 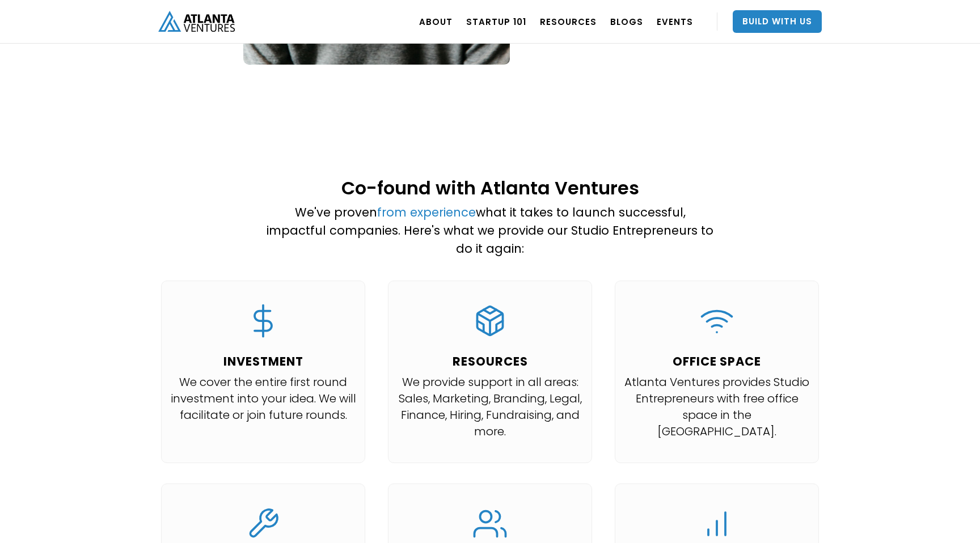 What do you see at coordinates (490, 407) in the screenshot?
I see `p: We provide support in all areas: Sales, Marketing, Branding, Legal, Finance, Hiring, Fundraising,...` at bounding box center [490, 407].